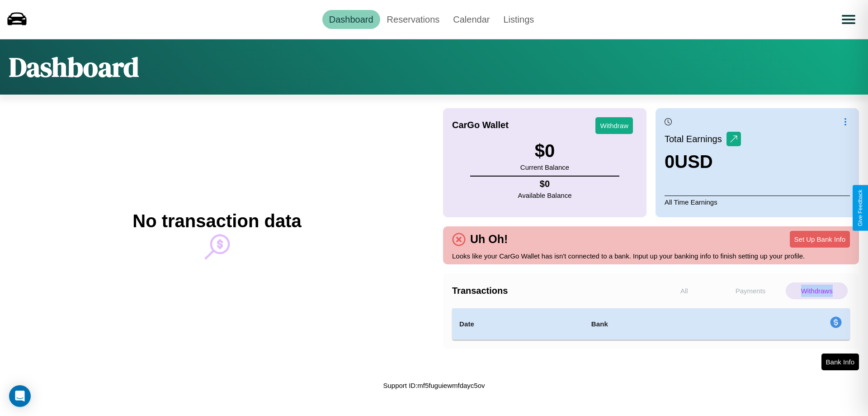 This screenshot has width=868, height=416. Describe the element at coordinates (757, 202) in the screenshot. I see `p: All Time Earnings` at that location.